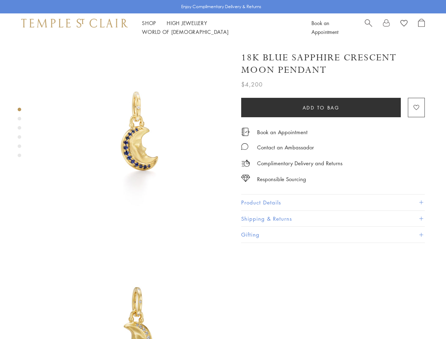 This screenshot has width=446, height=339. What do you see at coordinates (138, 134) in the screenshot?
I see `img: 18K Blue Sapphire Crescent Moon Pendant` at bounding box center [138, 134].